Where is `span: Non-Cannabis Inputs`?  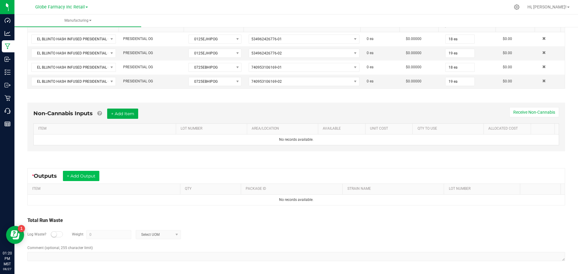
span: Non-Cannabis Inputs is located at coordinates (63, 114).